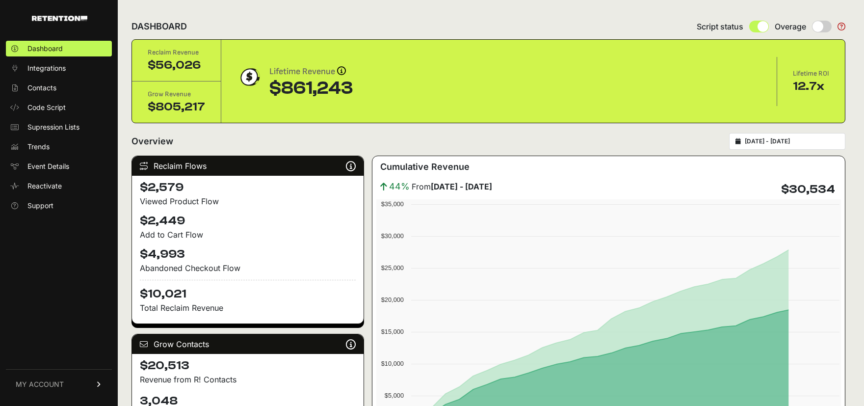  Describe the element at coordinates (393, 299) in the screenshot. I see `text: $20,000` at that location.